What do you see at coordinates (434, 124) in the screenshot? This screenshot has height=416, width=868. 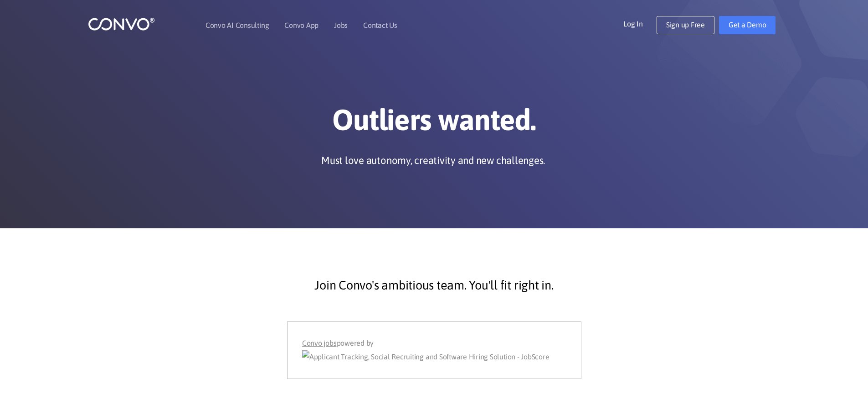 I see `h1: Outliers wanted.` at bounding box center [434, 124].